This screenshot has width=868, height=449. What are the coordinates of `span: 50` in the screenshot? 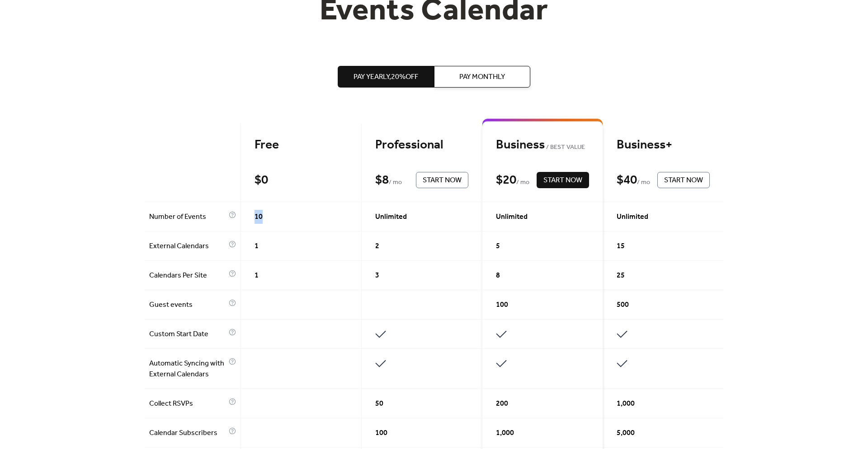 It's located at (379, 404).